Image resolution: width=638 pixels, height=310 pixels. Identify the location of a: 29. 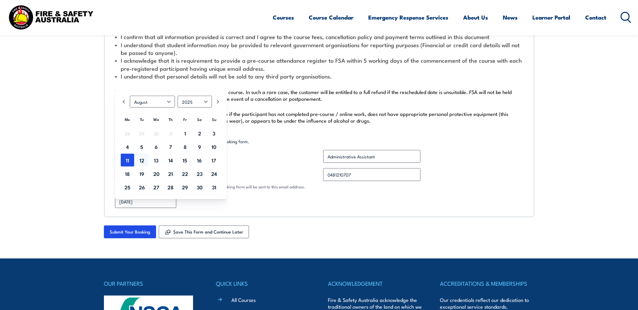
(185, 187).